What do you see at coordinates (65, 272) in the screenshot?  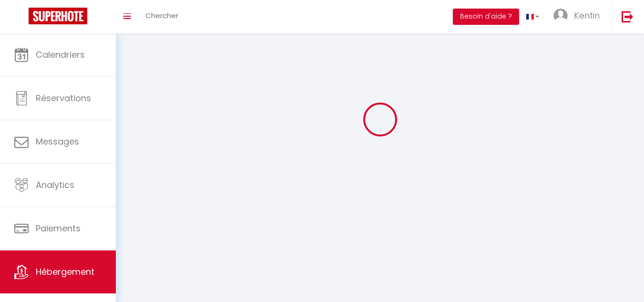 I see `span: Hébergement` at bounding box center [65, 272].